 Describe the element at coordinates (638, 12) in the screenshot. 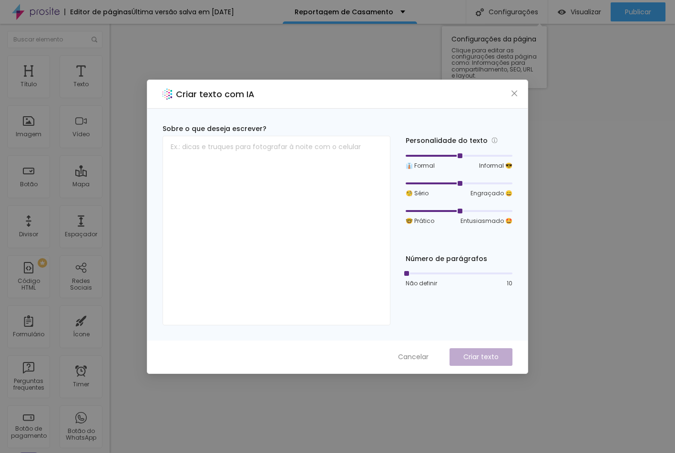

I see `button: Publicar` at that location.